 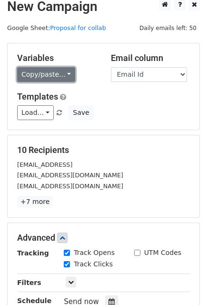 What do you see at coordinates (163, 253) in the screenshot?
I see `label: UTM Codes` at bounding box center [163, 253].